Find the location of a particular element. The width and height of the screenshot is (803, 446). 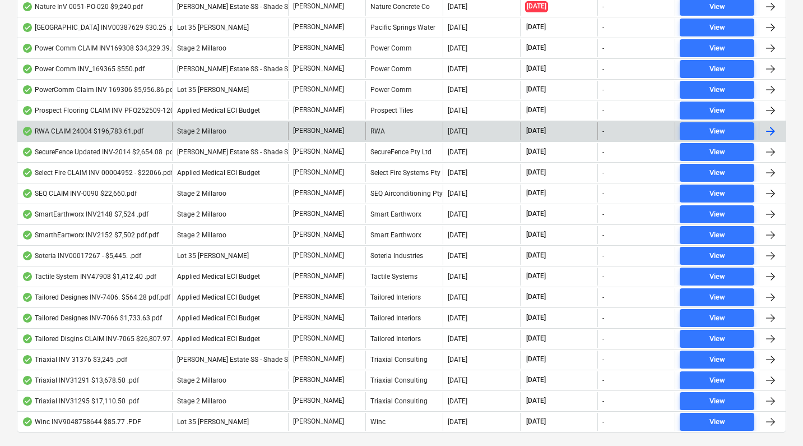

div: SecureFence Updated INV-2014 $2,654.08 .pdf is located at coordinates (99, 152).